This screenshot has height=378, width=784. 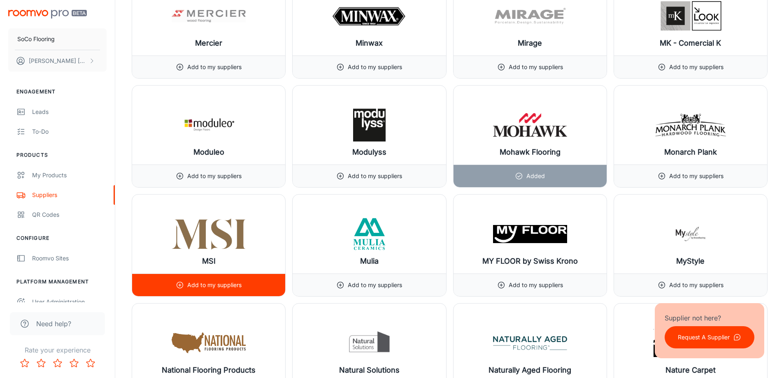 What do you see at coordinates (69, 302) in the screenshot?
I see `div: User Administration` at bounding box center [69, 302].